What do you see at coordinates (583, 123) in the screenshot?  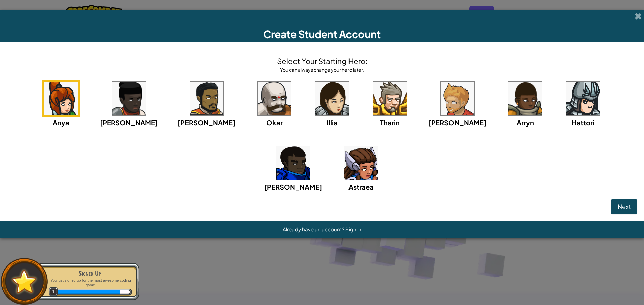 I see `span: Hattori` at bounding box center [583, 123].